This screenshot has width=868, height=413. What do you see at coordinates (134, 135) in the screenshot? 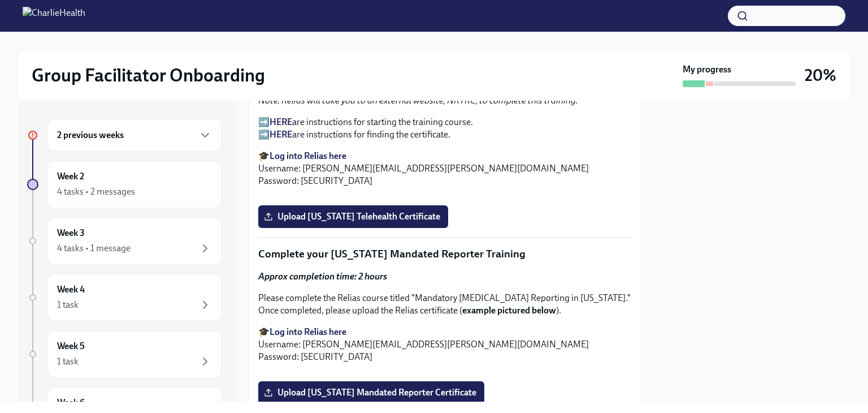
I see `div: 2 previous weeks` at bounding box center [134, 135].